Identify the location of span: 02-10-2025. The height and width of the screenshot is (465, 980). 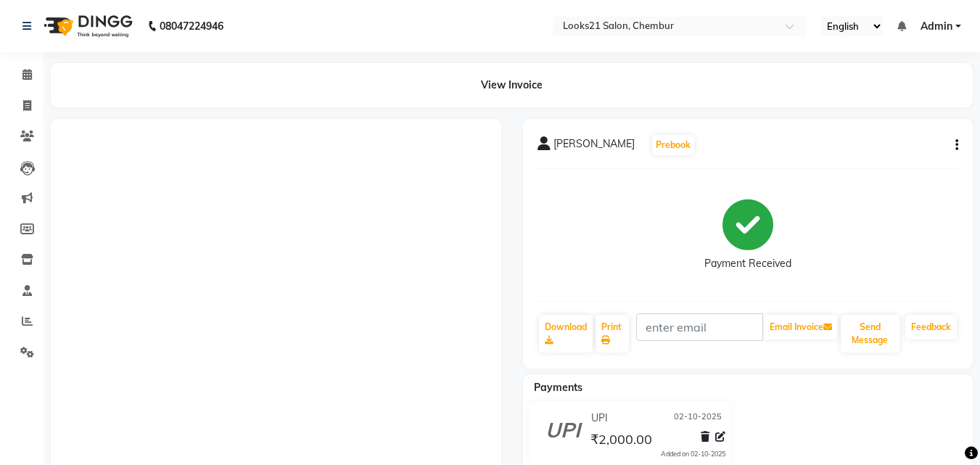
(698, 418).